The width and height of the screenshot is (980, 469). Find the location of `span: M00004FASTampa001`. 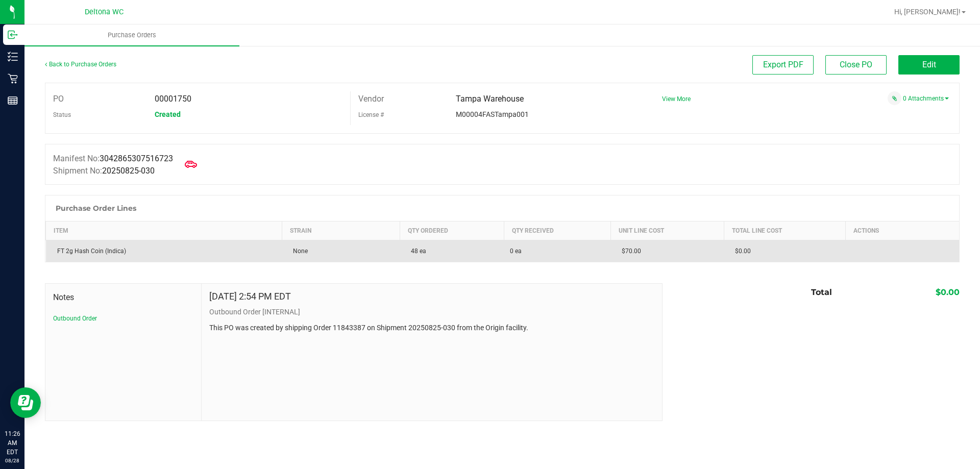

span: M00004FASTampa001 is located at coordinates (492, 114).